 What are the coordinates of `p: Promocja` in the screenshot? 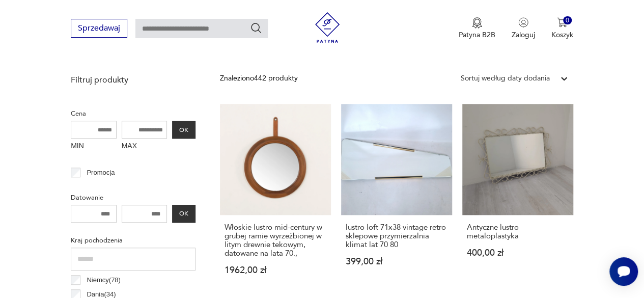 It's located at (100, 172).